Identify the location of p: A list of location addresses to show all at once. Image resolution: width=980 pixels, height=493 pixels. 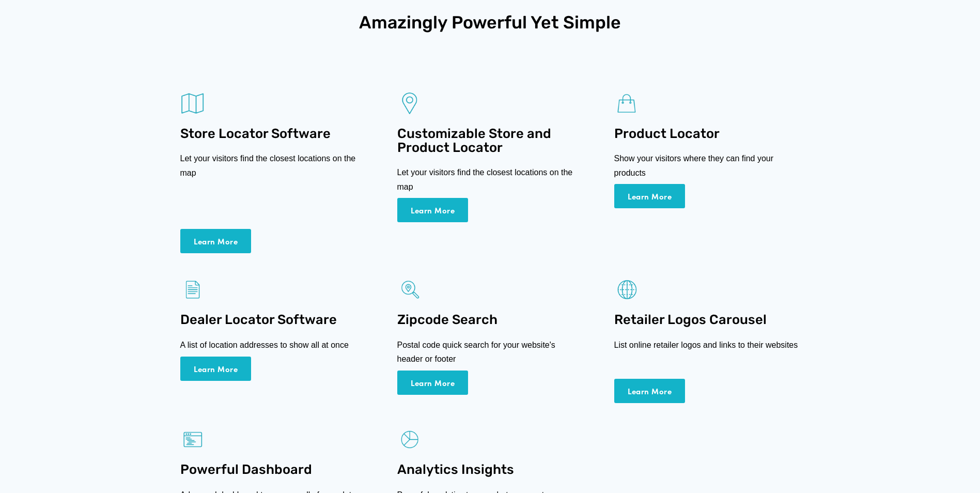
(273, 345).